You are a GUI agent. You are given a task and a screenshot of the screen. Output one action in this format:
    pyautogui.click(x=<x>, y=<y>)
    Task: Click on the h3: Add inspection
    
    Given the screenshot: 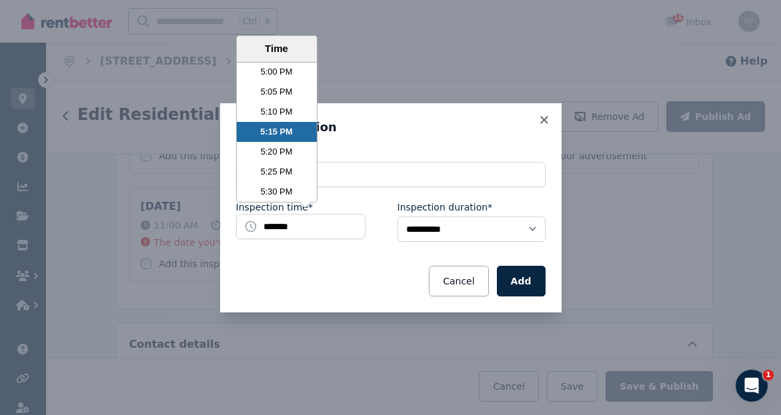 What is the action you would take?
    pyautogui.click(x=391, y=127)
    